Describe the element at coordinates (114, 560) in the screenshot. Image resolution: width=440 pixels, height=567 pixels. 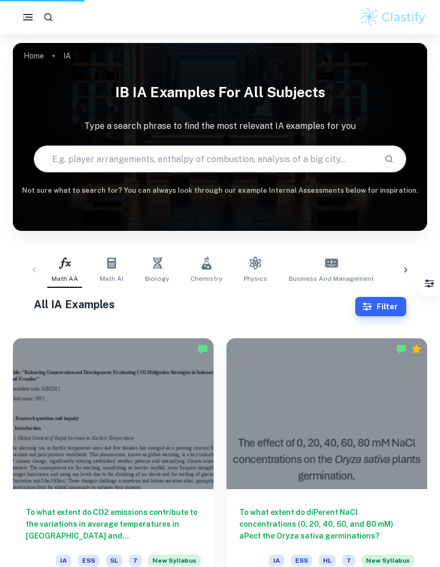
I see `span: SL` at that location.